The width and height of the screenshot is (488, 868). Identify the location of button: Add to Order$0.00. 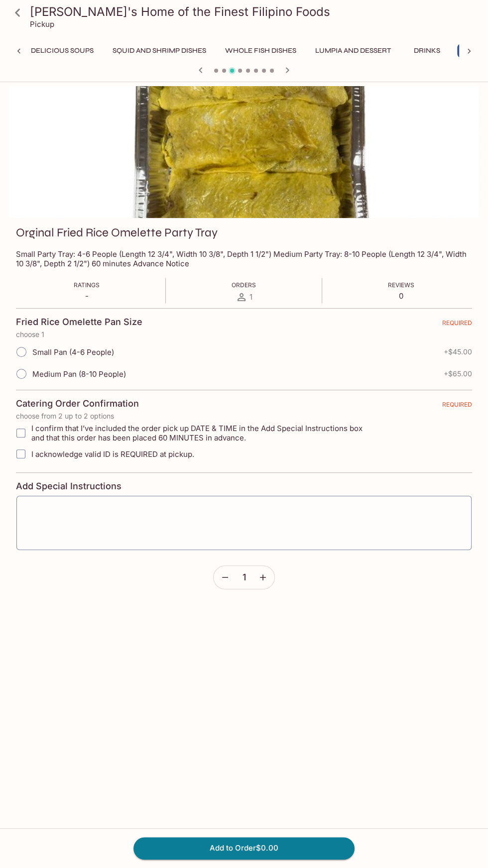
(244, 848).